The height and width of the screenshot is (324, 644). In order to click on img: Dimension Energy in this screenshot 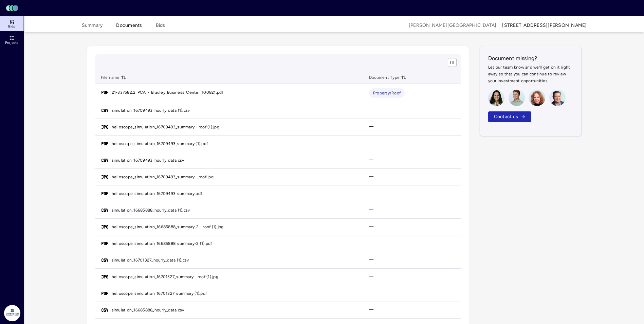, I will do `click(12, 313)`.